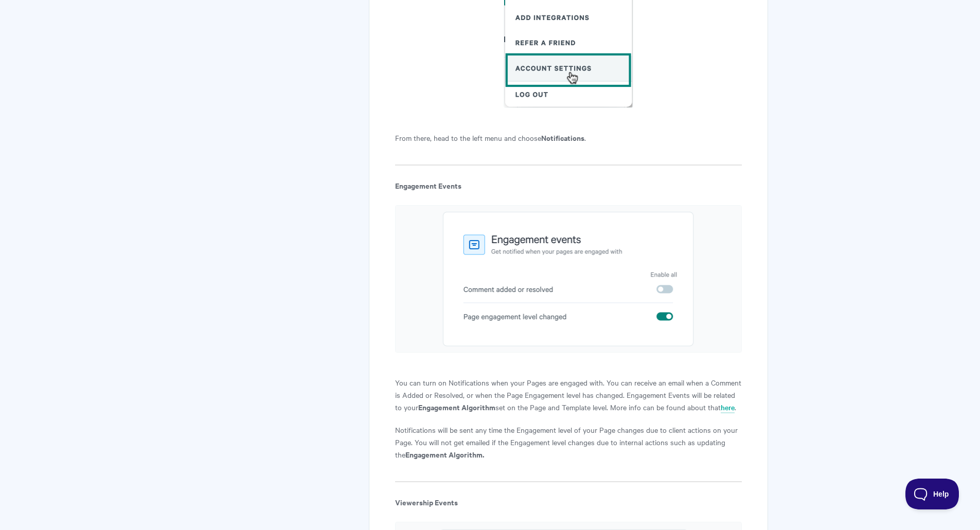  What do you see at coordinates (445, 454) in the screenshot?
I see `strong: Engagement Algorithm.` at bounding box center [445, 454].